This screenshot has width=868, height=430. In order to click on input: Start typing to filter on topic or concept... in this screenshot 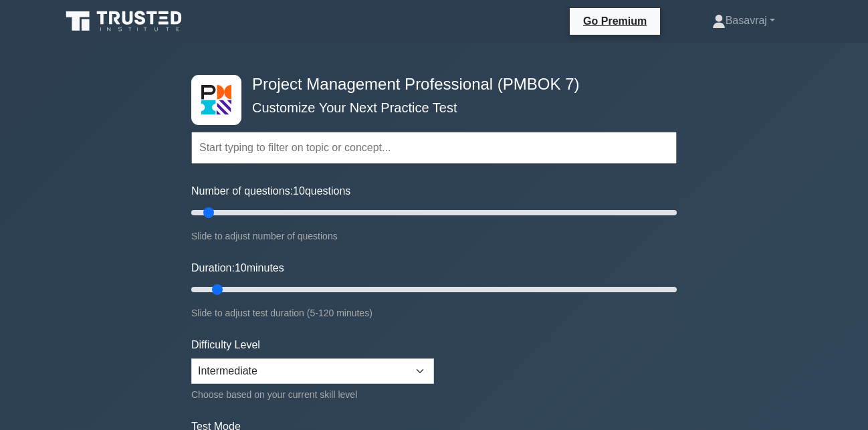, I will do `click(434, 148)`.